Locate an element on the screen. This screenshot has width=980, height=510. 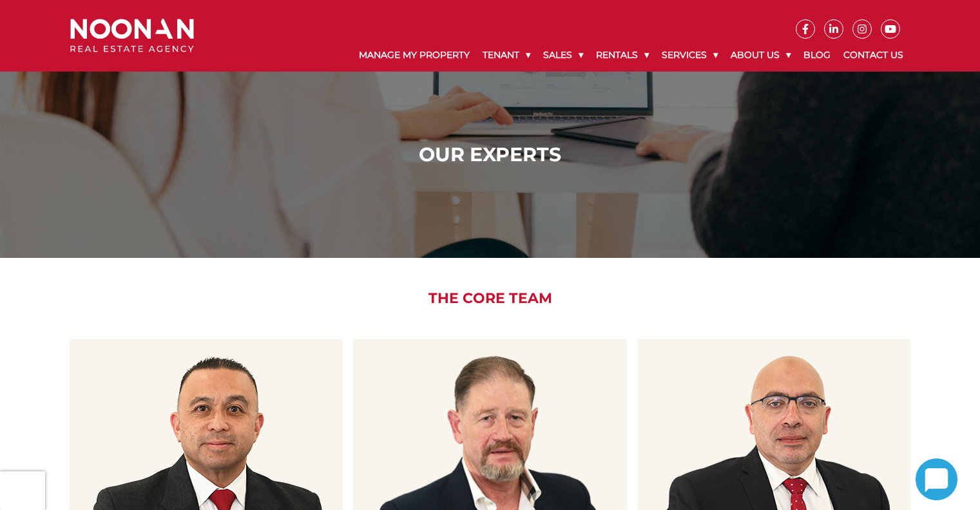
a: Tenant is located at coordinates (507, 55).